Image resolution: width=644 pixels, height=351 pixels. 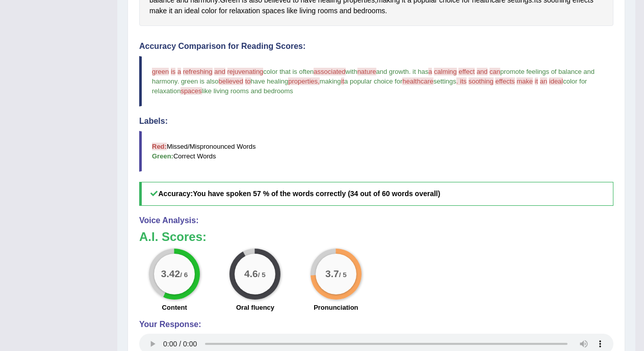 What do you see at coordinates (393, 71) in the screenshot?
I see `span: and growth` at bounding box center [393, 71].